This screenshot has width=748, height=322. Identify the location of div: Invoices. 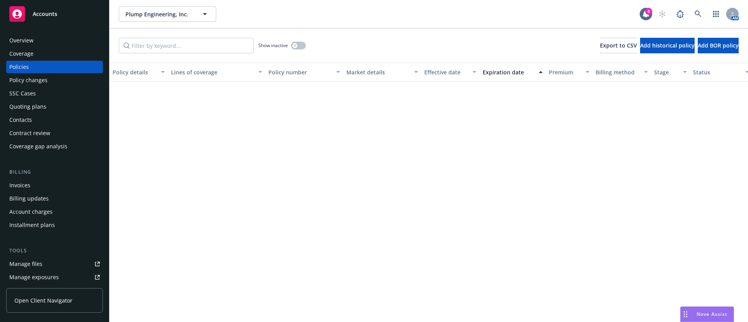
(20, 185).